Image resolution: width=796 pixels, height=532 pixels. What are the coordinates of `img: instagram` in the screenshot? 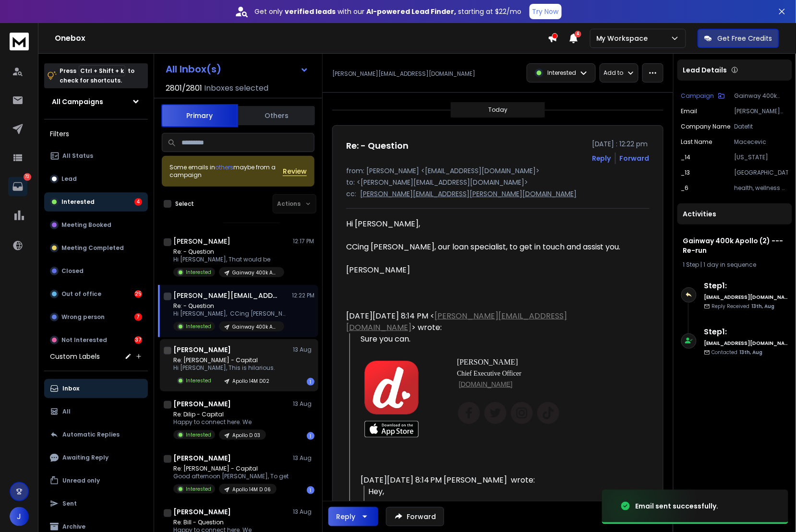 It's located at (522, 414).